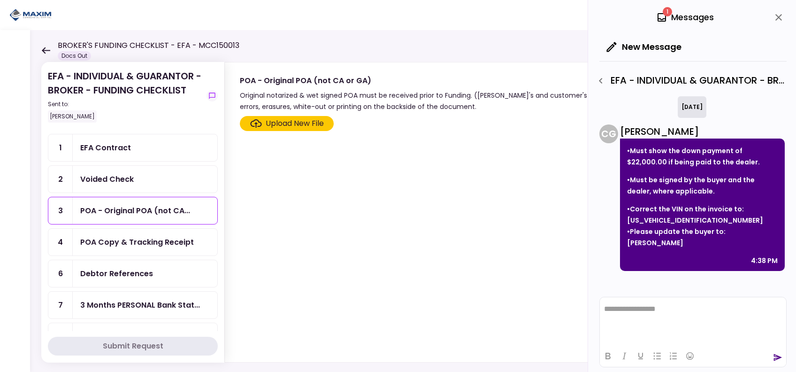 This screenshot has height=372, width=796. What do you see at coordinates (133, 147) in the screenshot?
I see `a: 1EFA Contract` at bounding box center [133, 147].